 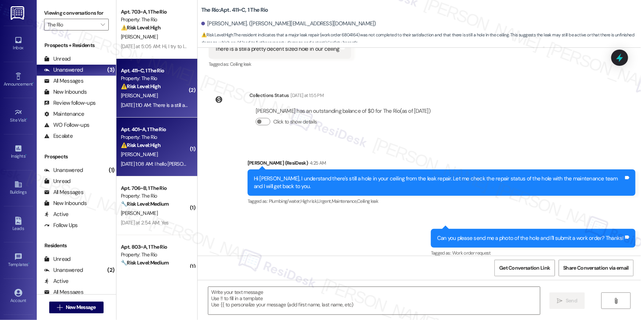 What do you see at coordinates (70, 103) in the screenshot?
I see `div: Review follow-ups` at bounding box center [70, 103].